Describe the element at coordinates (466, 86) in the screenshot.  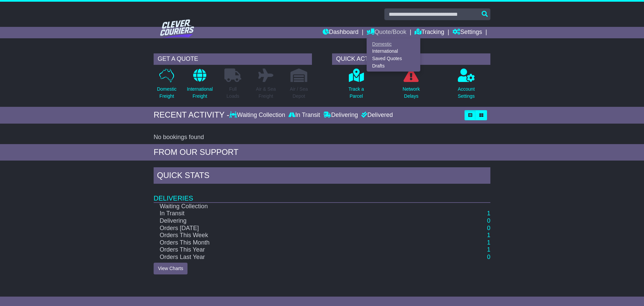
I see `a: AccountSettings` at that location.